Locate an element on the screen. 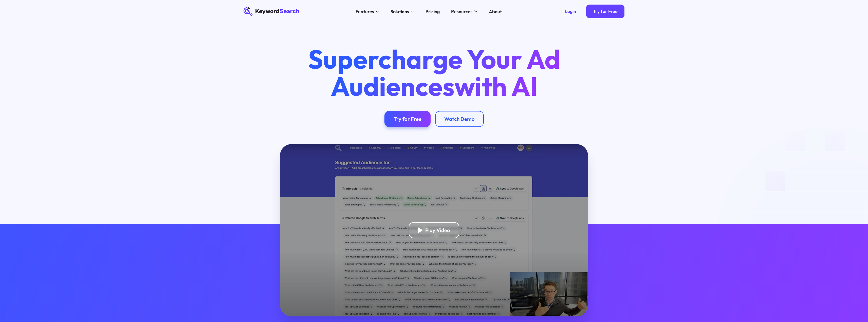 This screenshot has height=322, width=868. div: Login is located at coordinates (570, 11).